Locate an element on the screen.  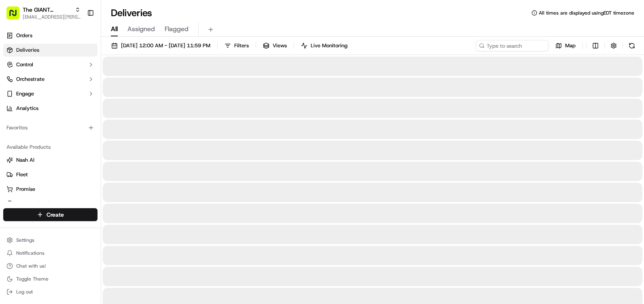
button: Product Catalog is located at coordinates (50, 204).